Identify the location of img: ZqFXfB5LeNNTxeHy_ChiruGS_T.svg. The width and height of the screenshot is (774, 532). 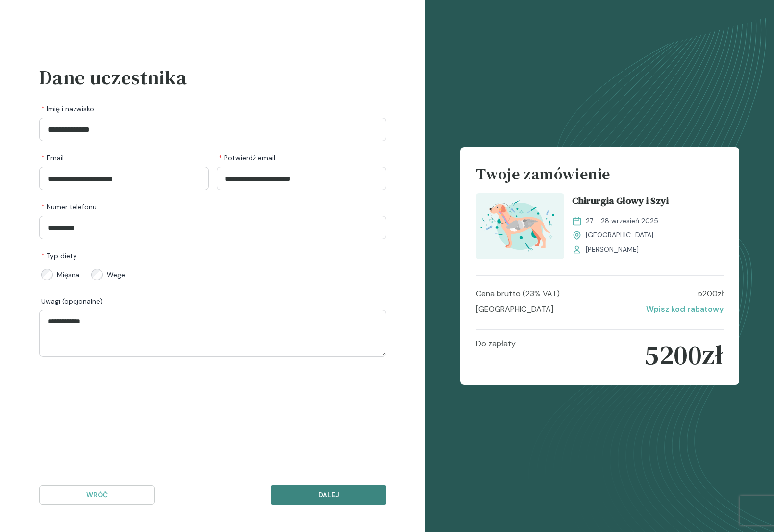
(520, 226).